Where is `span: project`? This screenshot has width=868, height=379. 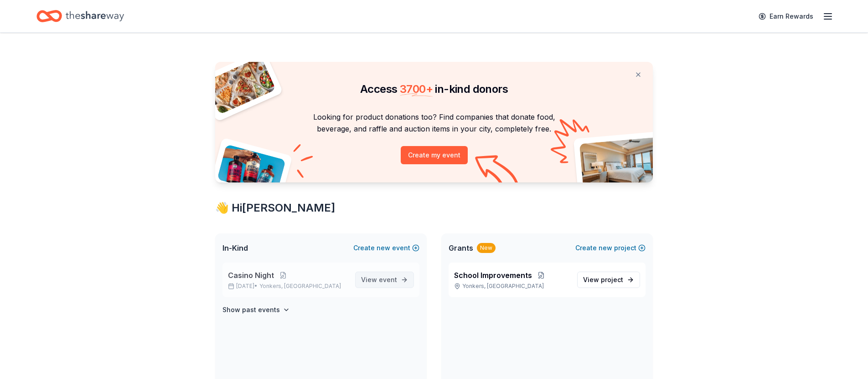 span: project is located at coordinates (611, 279).